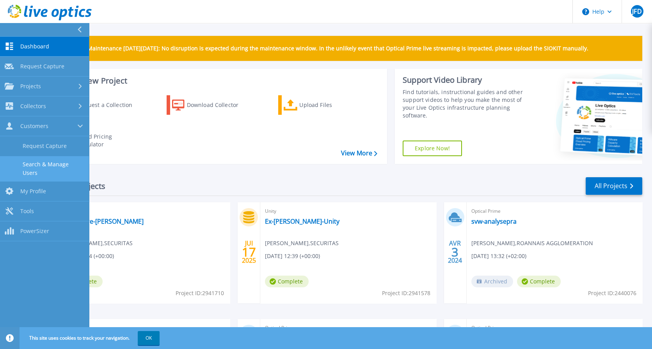  What do you see at coordinates (348, 211) in the screenshot?
I see `span: Unity` at bounding box center [348, 211].